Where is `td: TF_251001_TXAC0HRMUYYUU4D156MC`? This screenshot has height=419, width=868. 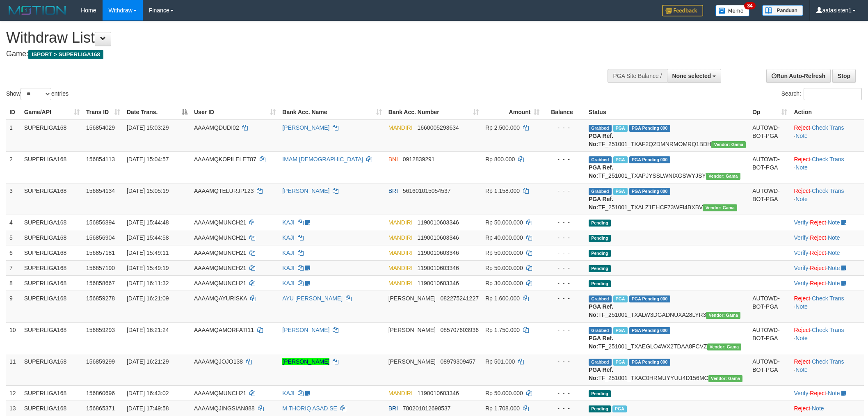 td: TF_251001_TXAC0HRMUYYUU4D156MC is located at coordinates (667, 370).